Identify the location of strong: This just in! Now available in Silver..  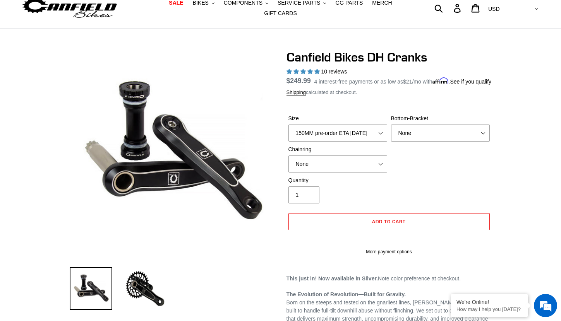
(332, 279).